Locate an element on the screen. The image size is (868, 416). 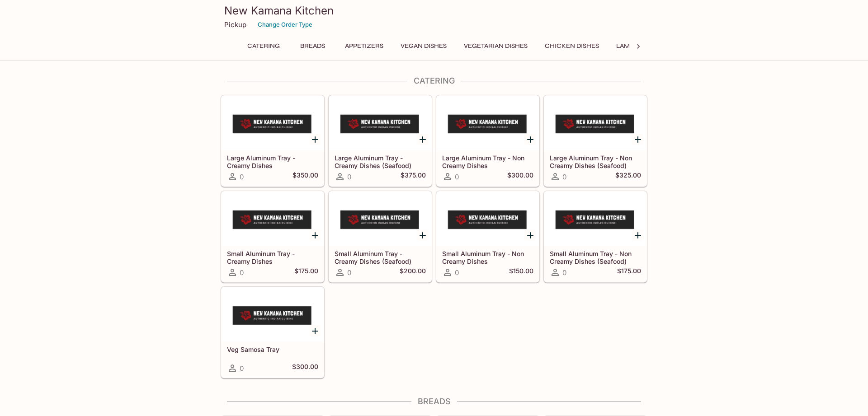
div: Small Aluminum Tray - Creamy Dishes is located at coordinates (273, 219).